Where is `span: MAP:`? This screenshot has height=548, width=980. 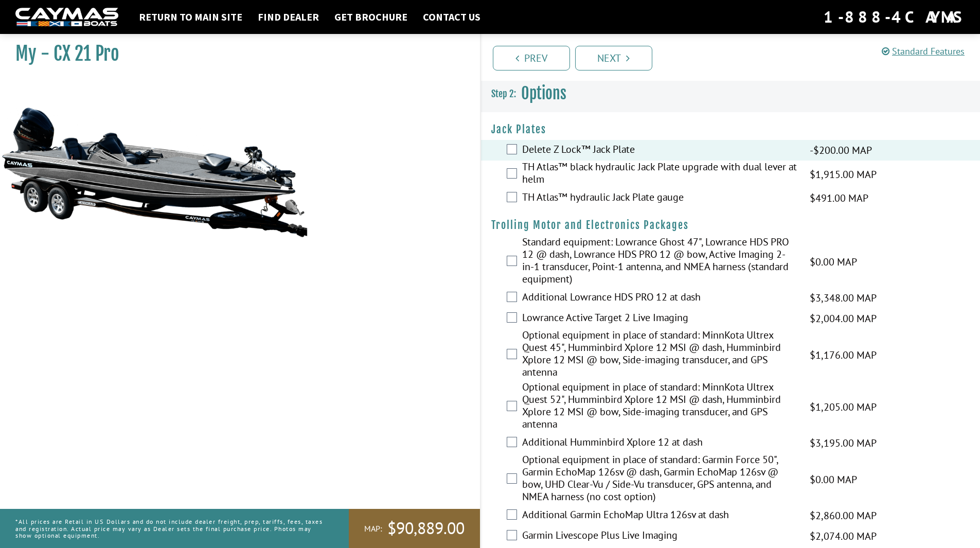
span: MAP: is located at coordinates (373, 529).